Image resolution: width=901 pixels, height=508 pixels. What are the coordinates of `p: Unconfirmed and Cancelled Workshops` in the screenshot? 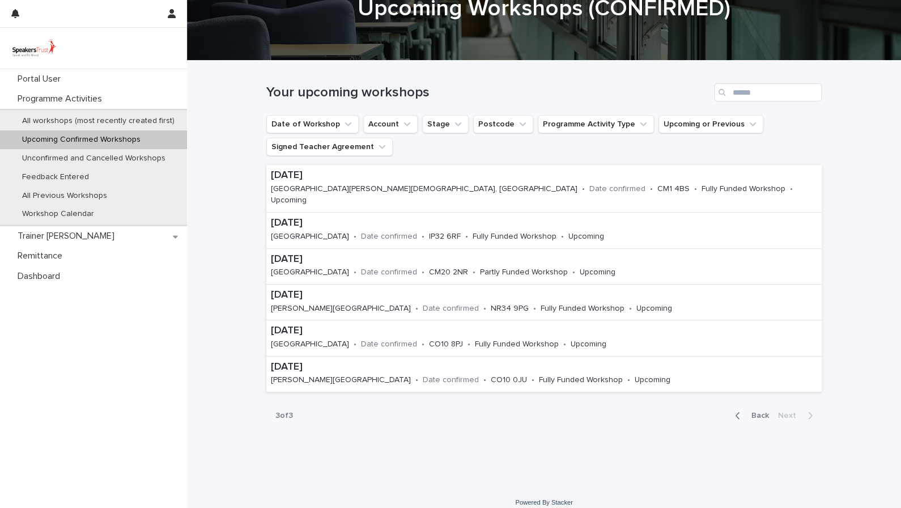 It's located at (93, 158).